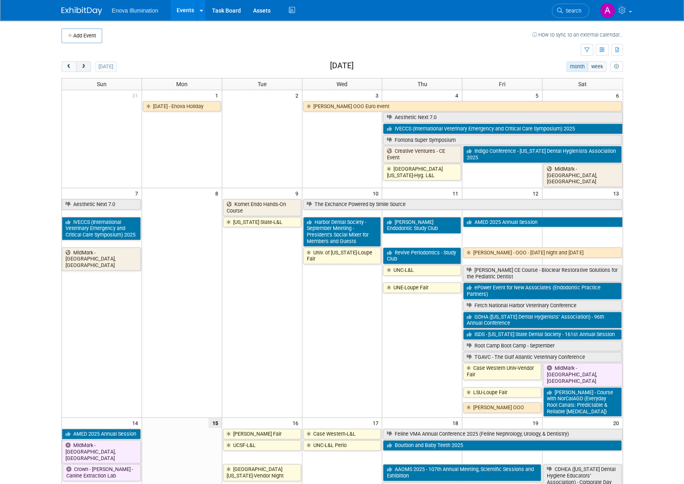 The height and width of the screenshot is (484, 684). What do you see at coordinates (572, 11) in the screenshot?
I see `span: Search` at bounding box center [572, 11].